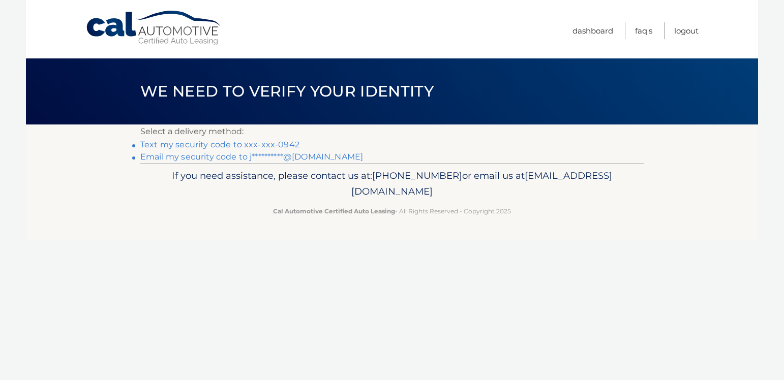 This screenshot has height=380, width=784. I want to click on strong: Cal Automotive Certified Auto Leasing, so click(334, 211).